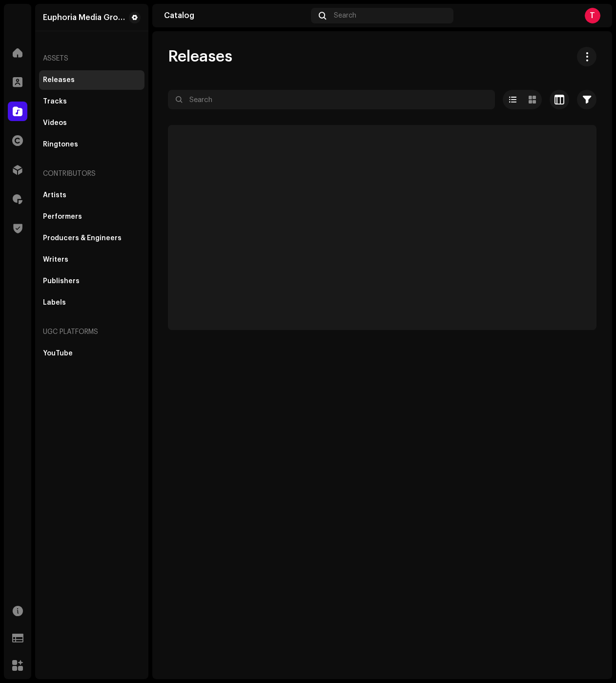  I want to click on div: Contributors, so click(92, 174).